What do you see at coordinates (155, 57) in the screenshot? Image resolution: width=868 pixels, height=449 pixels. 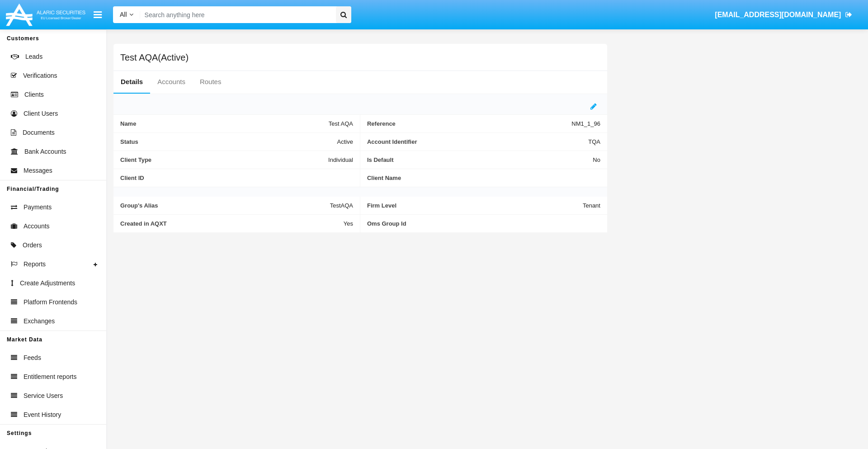 I see `h5: Test AQA(Active)` at bounding box center [155, 57].